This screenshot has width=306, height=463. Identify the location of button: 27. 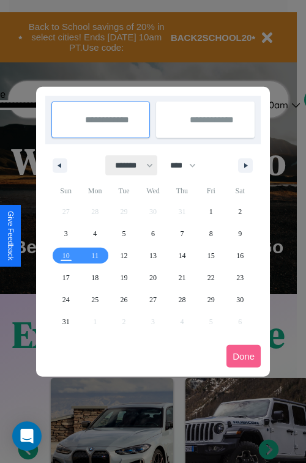
(152, 300).